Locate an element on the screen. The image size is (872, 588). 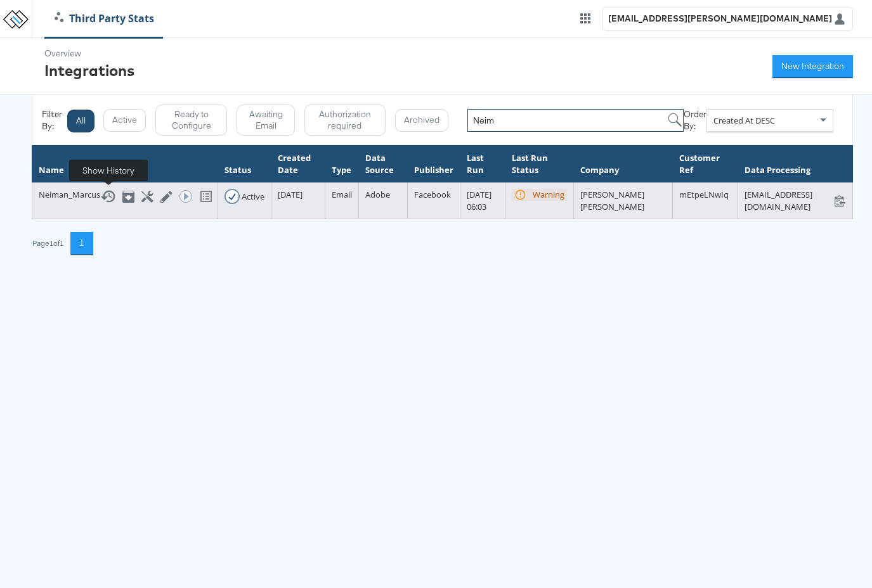
button: Awaiting Email is located at coordinates (265, 120).